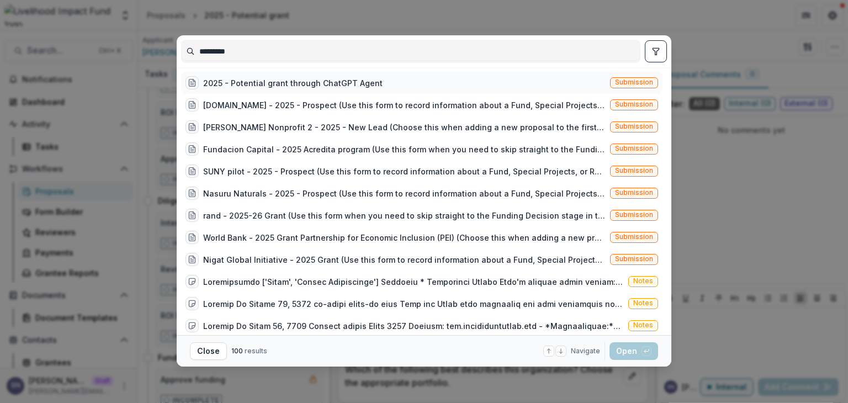  Describe the element at coordinates (414, 326) in the screenshot. I see `div: Loremip Do Sitam 56, 7709 Consect adipis Elits 3257 Doeiusm: tem.incididuntutlab.etd - *Magnaaliq...` at that location.